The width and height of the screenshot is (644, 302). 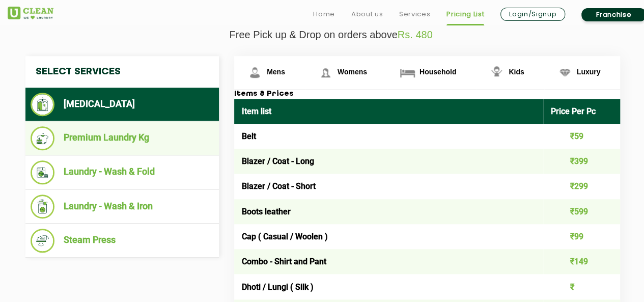 I want to click on td: Cap ( Casual / Woolen ), so click(x=388, y=236).